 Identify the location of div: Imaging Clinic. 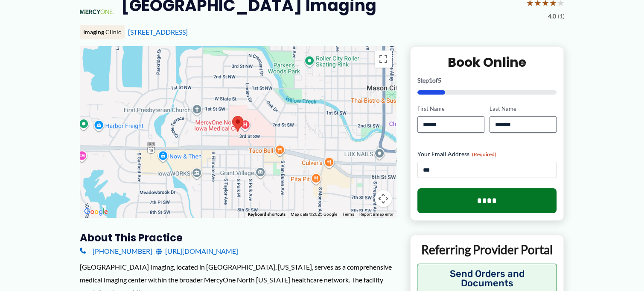
(102, 32).